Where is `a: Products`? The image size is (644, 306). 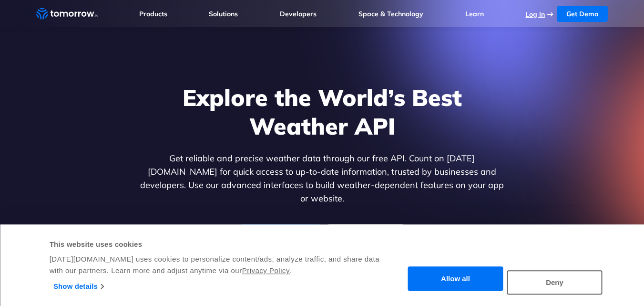
a: Products is located at coordinates (153, 14).